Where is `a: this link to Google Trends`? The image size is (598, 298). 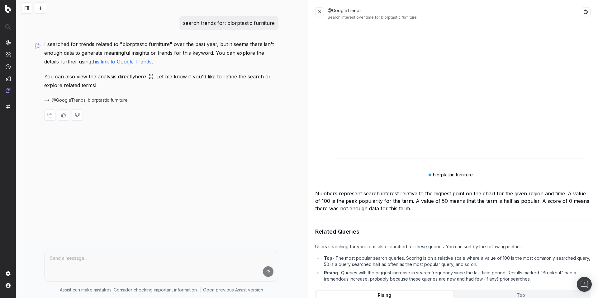
a: this link to Google Trends is located at coordinates (121, 62).